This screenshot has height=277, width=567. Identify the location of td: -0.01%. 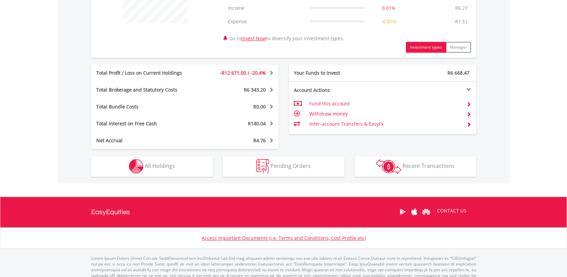
(389, 22).